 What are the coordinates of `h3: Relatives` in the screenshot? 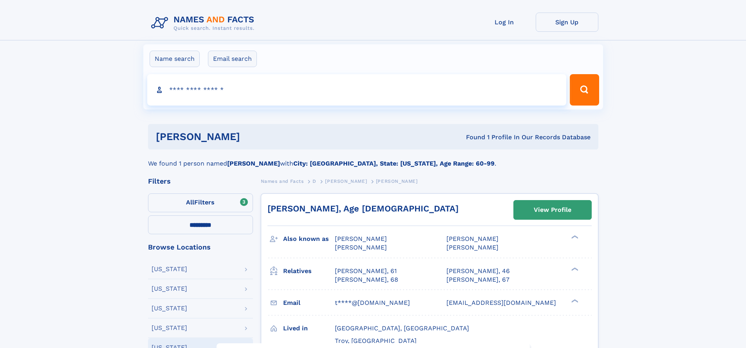 It's located at (309, 271).